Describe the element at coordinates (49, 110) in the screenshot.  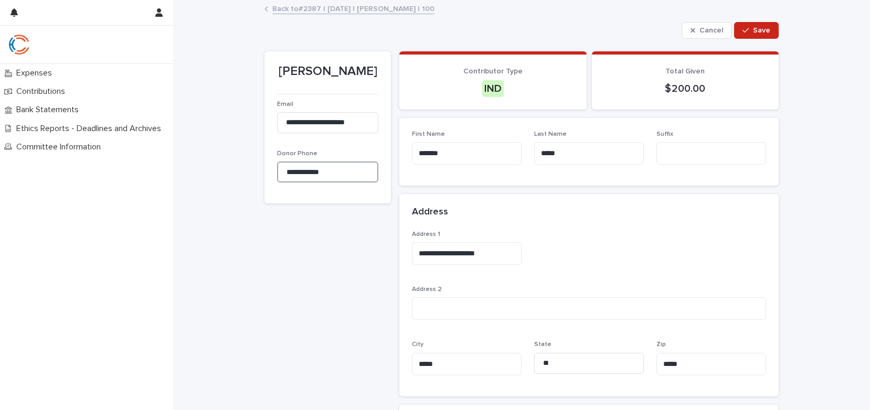
I see `p: Bank Statements` at that location.